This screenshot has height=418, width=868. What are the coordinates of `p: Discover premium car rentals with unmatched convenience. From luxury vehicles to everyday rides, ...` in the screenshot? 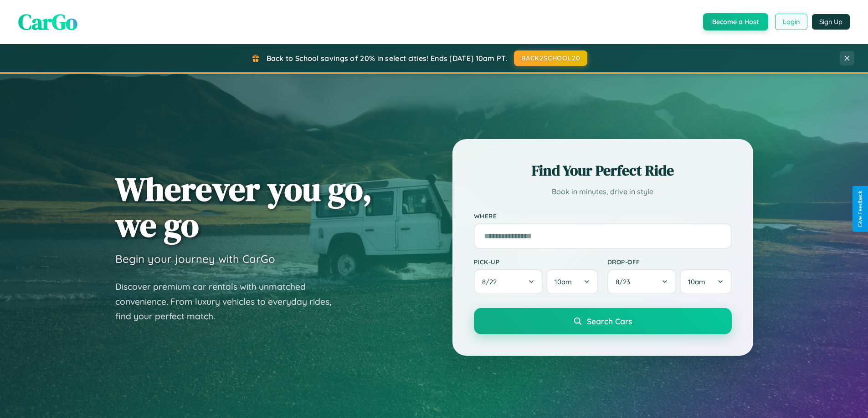 It's located at (229, 302).